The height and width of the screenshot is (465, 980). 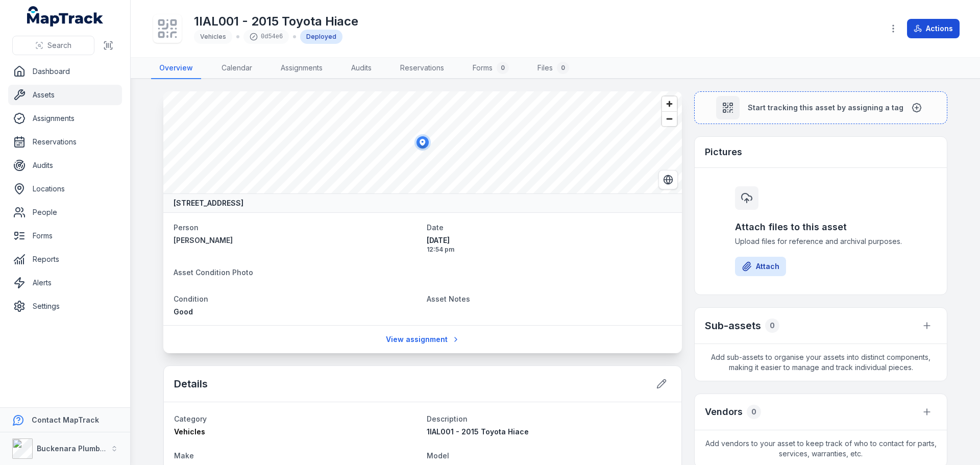 I want to click on button: Zoom out, so click(x=669, y=118).